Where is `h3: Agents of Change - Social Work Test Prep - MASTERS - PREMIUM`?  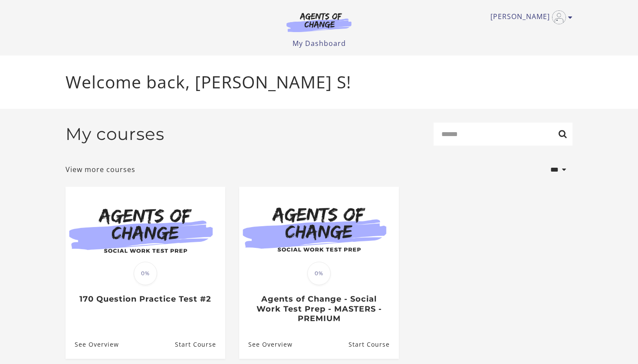 h3: Agents of Change - Social Work Test Prep - MASTERS - PREMIUM is located at coordinates (319, 309).